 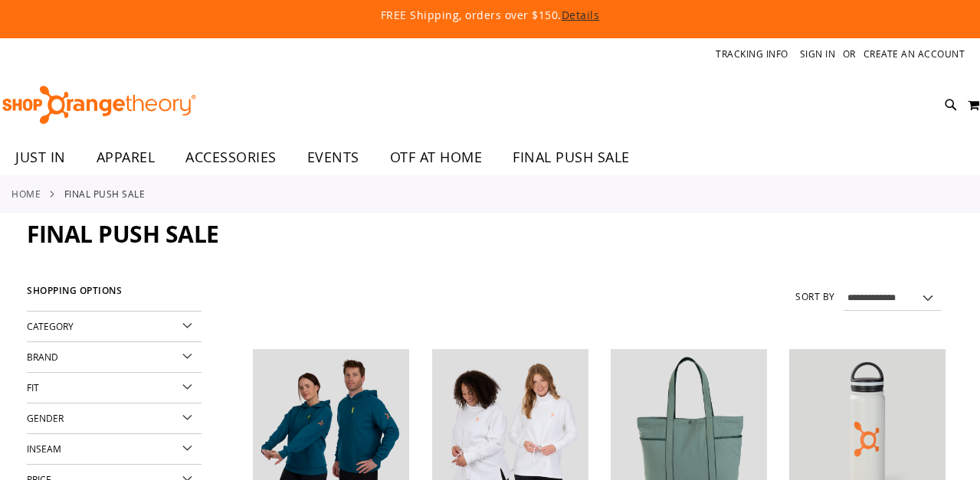 I want to click on div: Category, so click(x=114, y=328).